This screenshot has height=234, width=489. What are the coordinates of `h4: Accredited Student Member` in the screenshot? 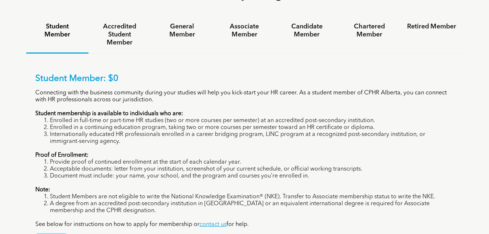 It's located at (119, 35).